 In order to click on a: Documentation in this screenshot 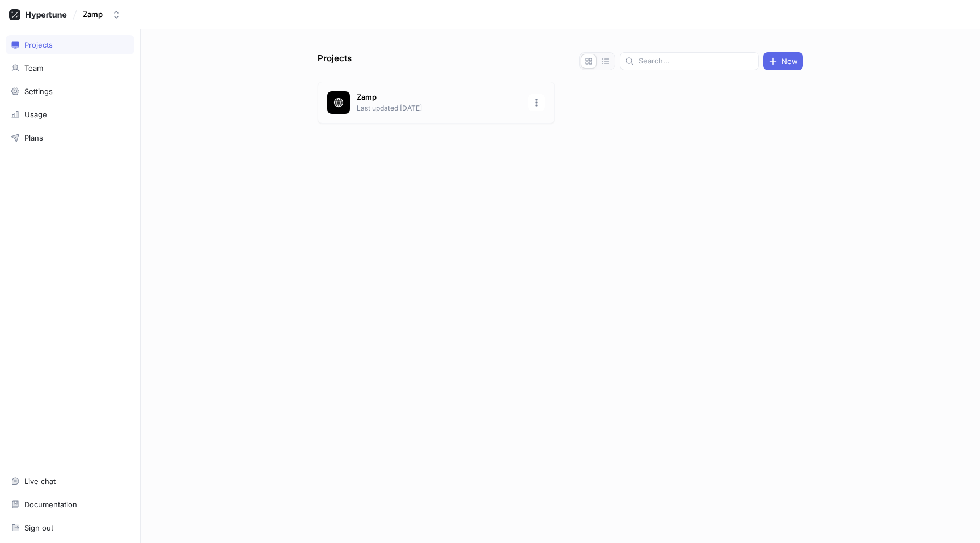, I will do `click(70, 504)`.